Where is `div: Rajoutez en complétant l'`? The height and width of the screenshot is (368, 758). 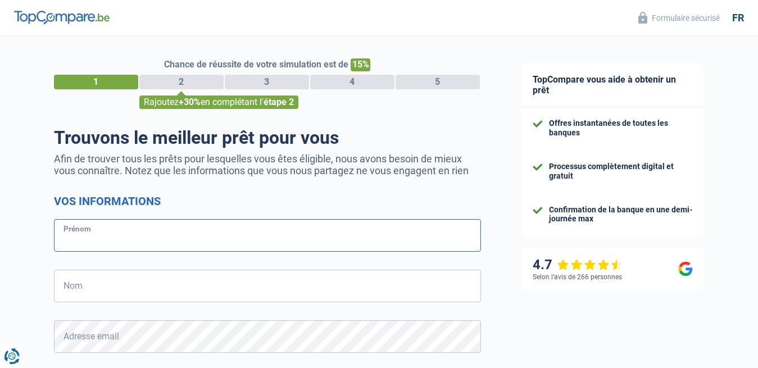
div: Rajoutez en complétant l' is located at coordinates (218, 102).